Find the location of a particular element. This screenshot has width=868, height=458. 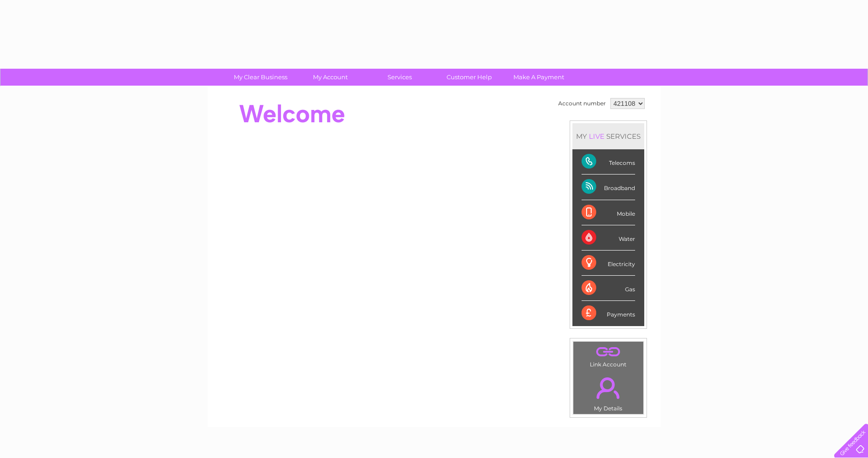

div: Mobile is located at coordinates (608, 212).